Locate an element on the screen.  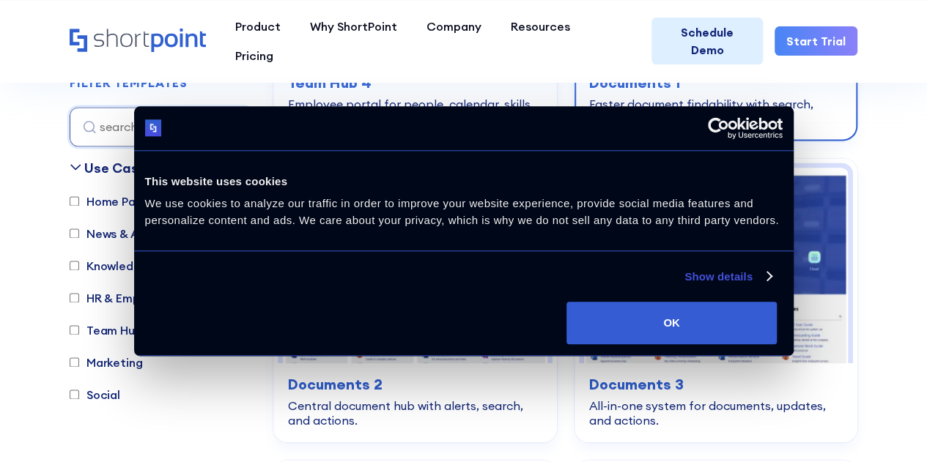
input: HR & Employees Resources is located at coordinates (74, 298).